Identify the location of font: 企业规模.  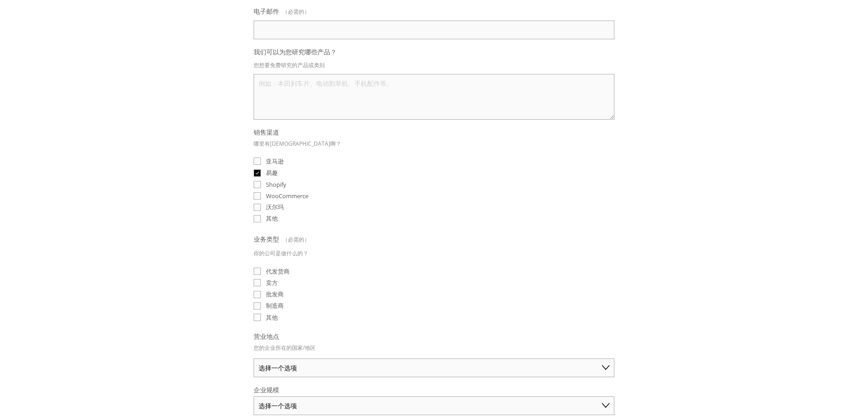
(266, 389).